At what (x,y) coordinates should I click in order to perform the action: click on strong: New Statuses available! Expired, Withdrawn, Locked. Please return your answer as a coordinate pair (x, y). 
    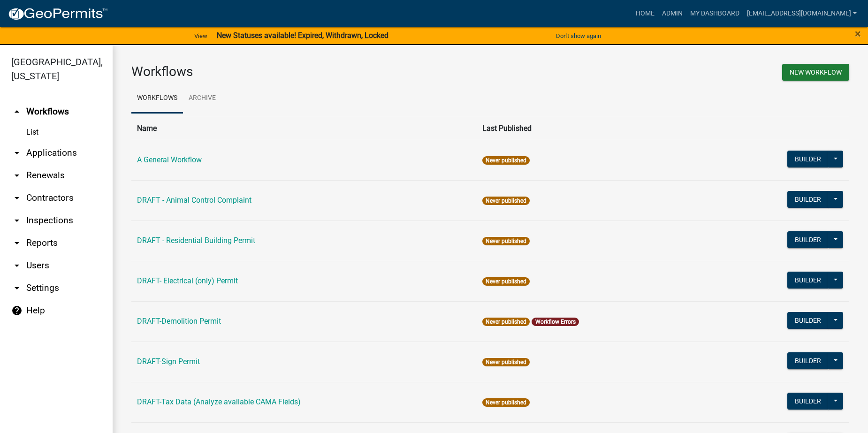
    Looking at the image, I should click on (303, 35).